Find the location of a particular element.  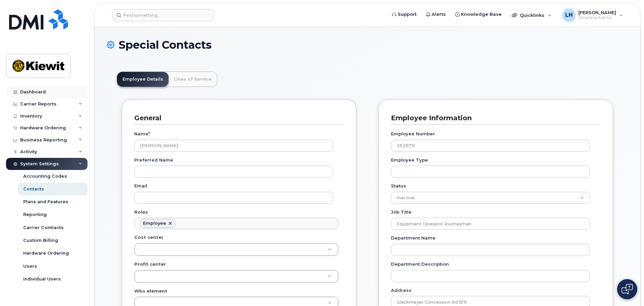

a: Employee Details is located at coordinates (143, 79).